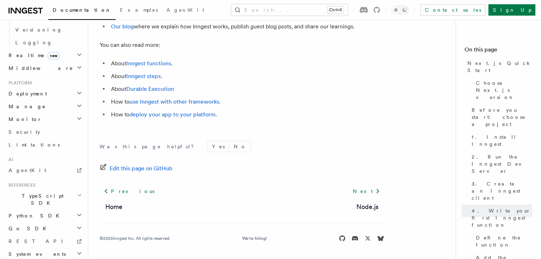  Describe the element at coordinates (24, 119) in the screenshot. I see `span: Monitor` at that location.